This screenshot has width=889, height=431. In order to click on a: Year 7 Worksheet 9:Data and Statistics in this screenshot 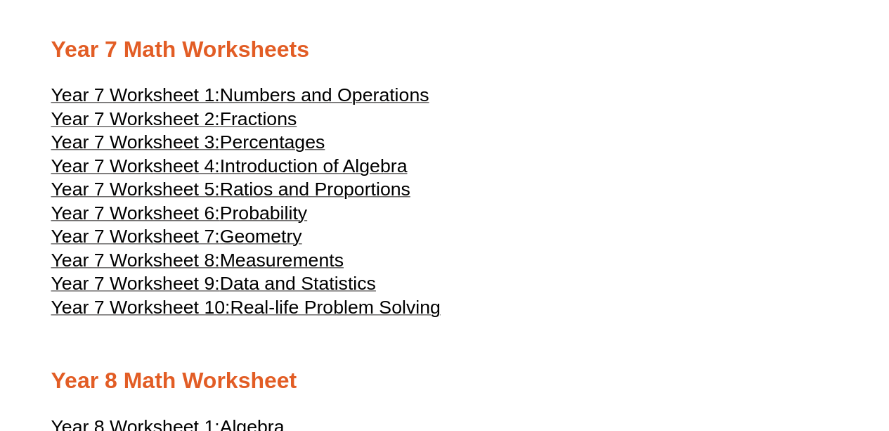, I will do `click(214, 286)`.